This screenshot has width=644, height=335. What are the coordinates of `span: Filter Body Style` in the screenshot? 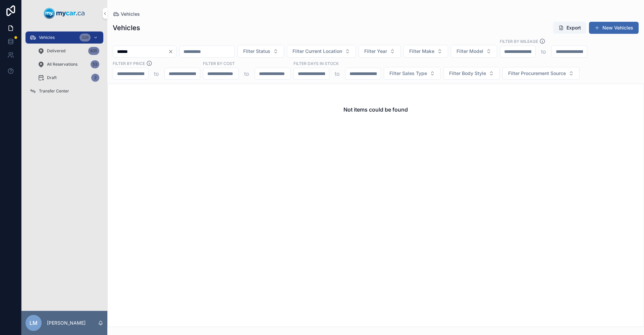 It's located at (468, 73).